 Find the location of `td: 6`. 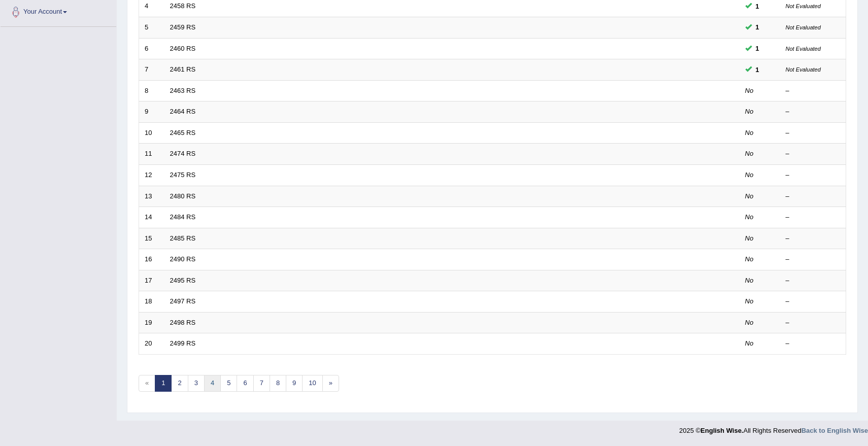

td: 6 is located at coordinates (152, 49).